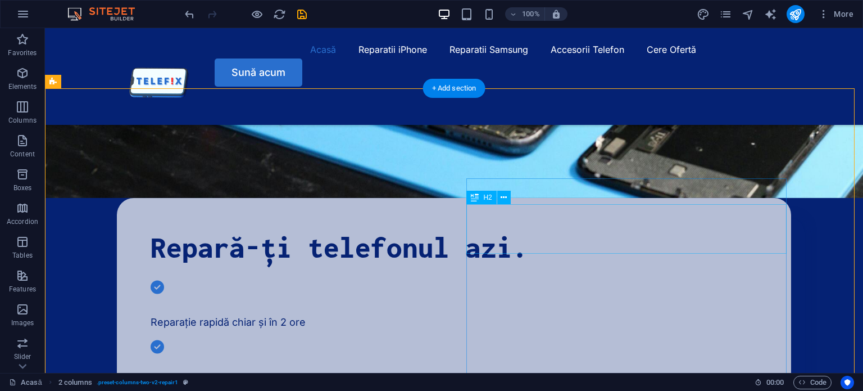 The image size is (863, 391). What do you see at coordinates (22, 53) in the screenshot?
I see `p: Favorites` at bounding box center [22, 53].